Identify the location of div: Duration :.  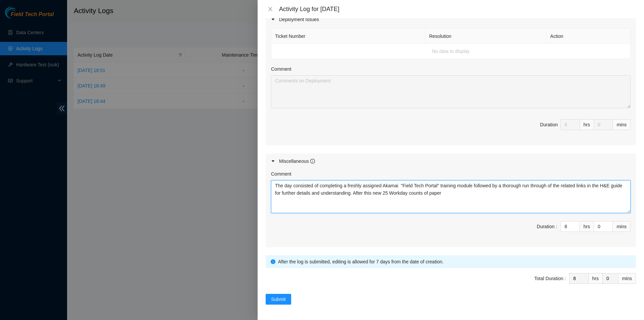
(547, 227).